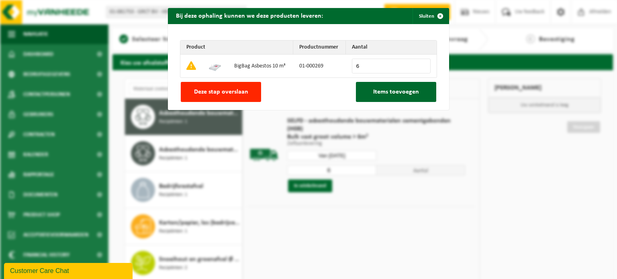 The height and width of the screenshot is (279, 617). I want to click on button: Deze stap overslaan, so click(221, 92).